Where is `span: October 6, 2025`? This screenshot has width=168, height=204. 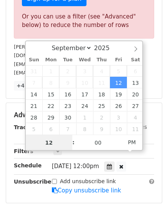 span: October 6, 2025 is located at coordinates (51, 129).